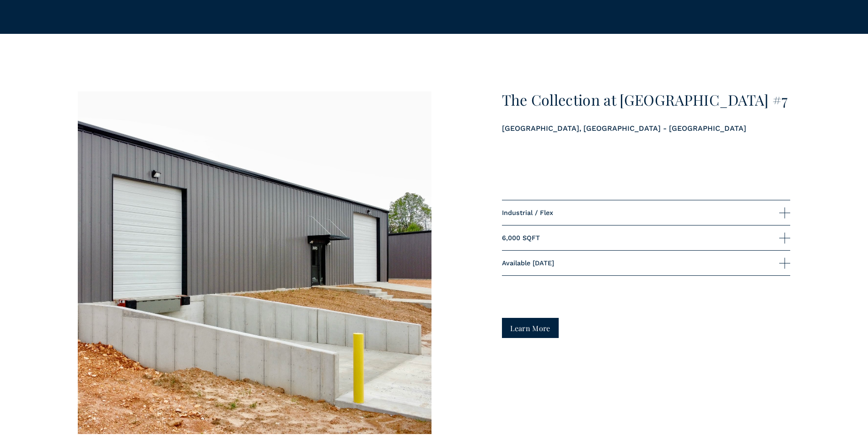 This screenshot has height=440, width=868. Describe the element at coordinates (531, 328) in the screenshot. I see `a: Learn More` at that location.